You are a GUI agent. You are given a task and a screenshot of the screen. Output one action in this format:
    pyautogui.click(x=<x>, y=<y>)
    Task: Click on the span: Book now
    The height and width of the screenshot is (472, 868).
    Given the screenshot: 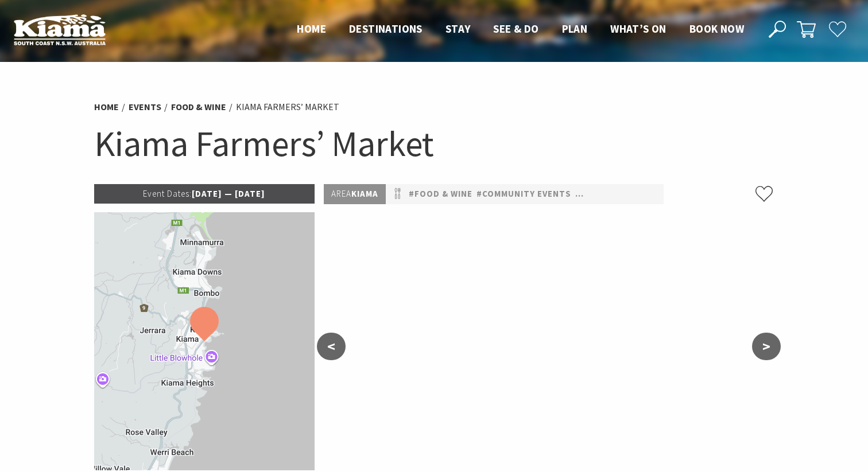 What is the action you would take?
    pyautogui.click(x=716, y=29)
    